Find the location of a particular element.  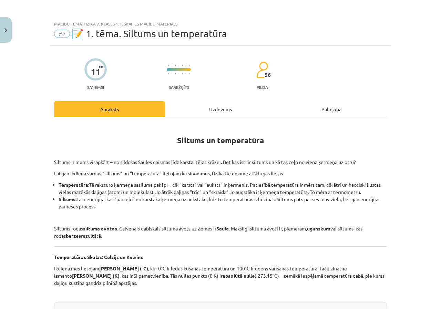

b: Saule is located at coordinates (223, 229).